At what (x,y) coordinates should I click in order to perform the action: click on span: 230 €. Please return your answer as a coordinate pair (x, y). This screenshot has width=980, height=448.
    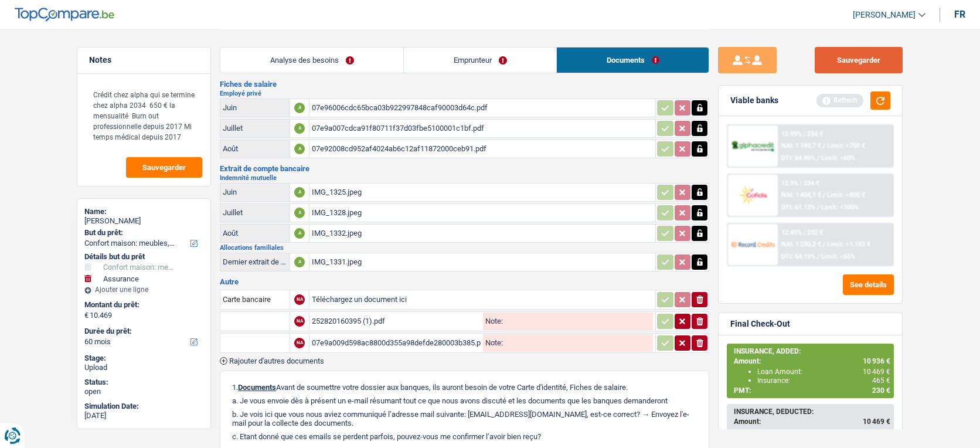
    Looking at the image, I should click on (881, 391).